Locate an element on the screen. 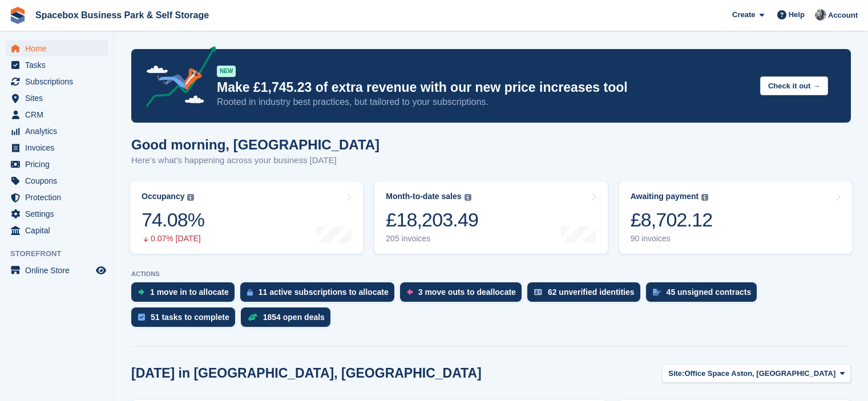 This screenshot has width=868, height=401. a: 1854 open deals is located at coordinates (289, 320).